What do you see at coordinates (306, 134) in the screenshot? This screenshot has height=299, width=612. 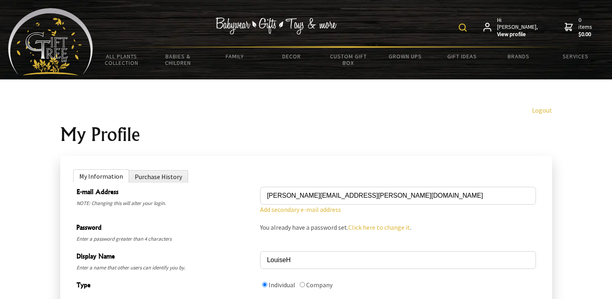 I see `h1: My Profile` at bounding box center [306, 134].